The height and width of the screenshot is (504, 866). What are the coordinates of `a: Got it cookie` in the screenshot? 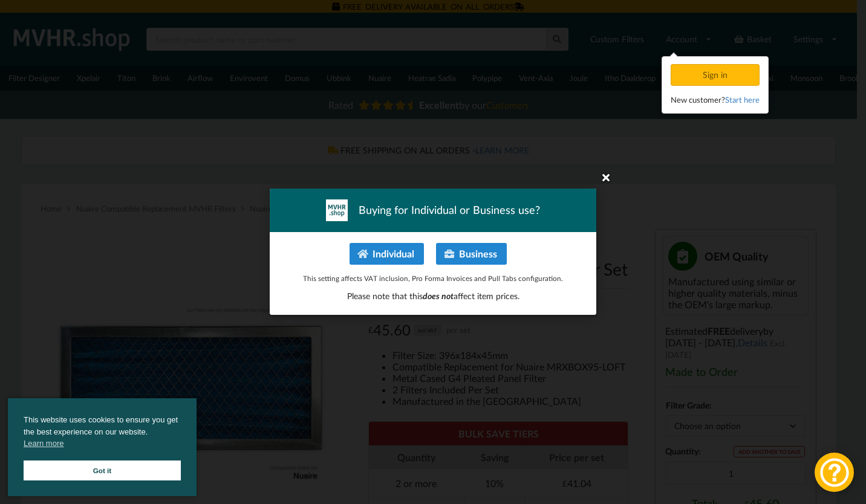 It's located at (102, 470).